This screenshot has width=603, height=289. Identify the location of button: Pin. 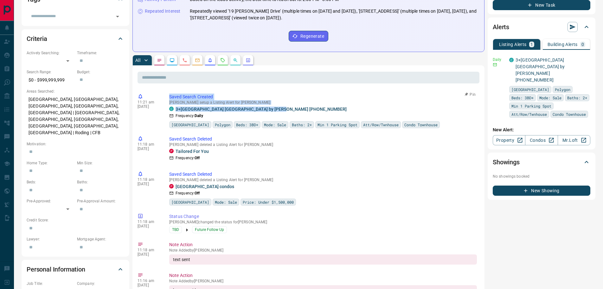
(470, 94).